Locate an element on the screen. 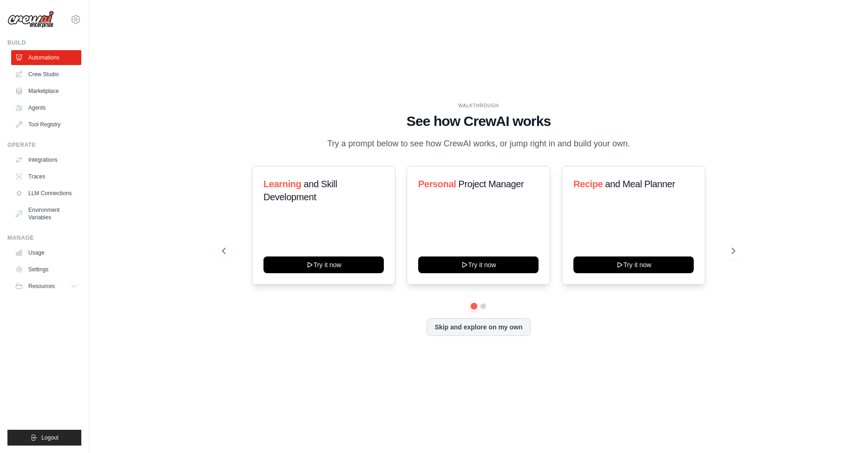  a: Traces is located at coordinates (46, 176).